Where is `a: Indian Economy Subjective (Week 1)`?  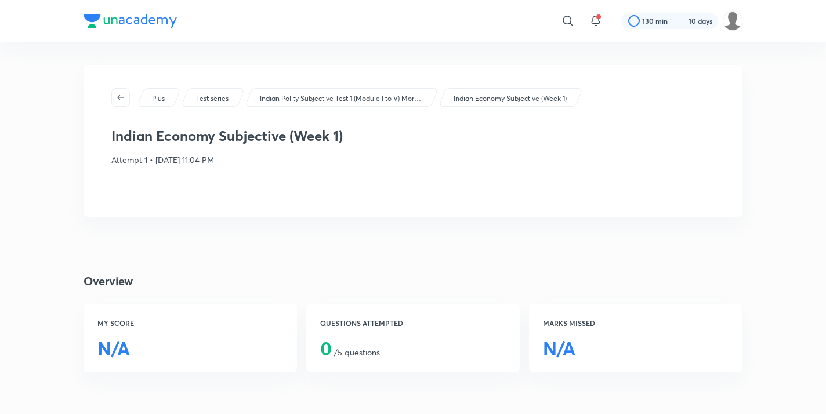
a: Indian Economy Subjective (Week 1) is located at coordinates (510, 99).